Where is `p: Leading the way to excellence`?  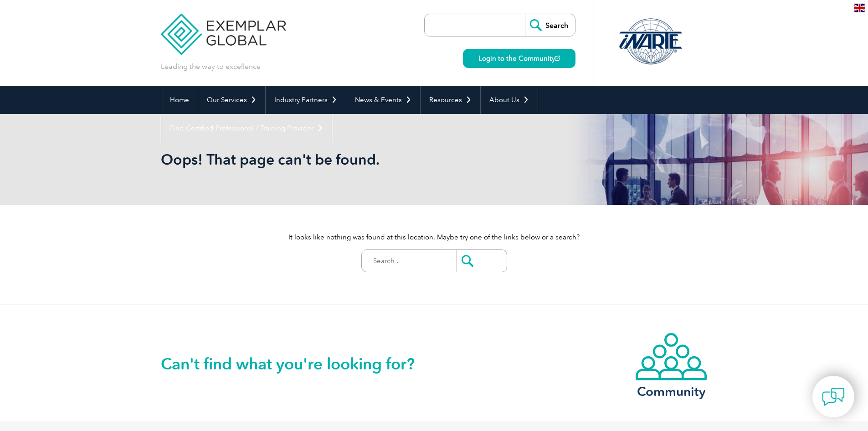 p: Leading the way to excellence is located at coordinates (210, 67).